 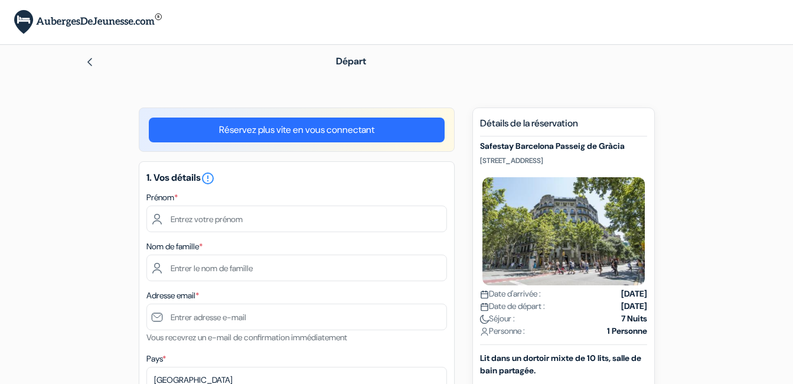 What do you see at coordinates (208, 178) in the screenshot?
I see `i: error_outline` at bounding box center [208, 178].